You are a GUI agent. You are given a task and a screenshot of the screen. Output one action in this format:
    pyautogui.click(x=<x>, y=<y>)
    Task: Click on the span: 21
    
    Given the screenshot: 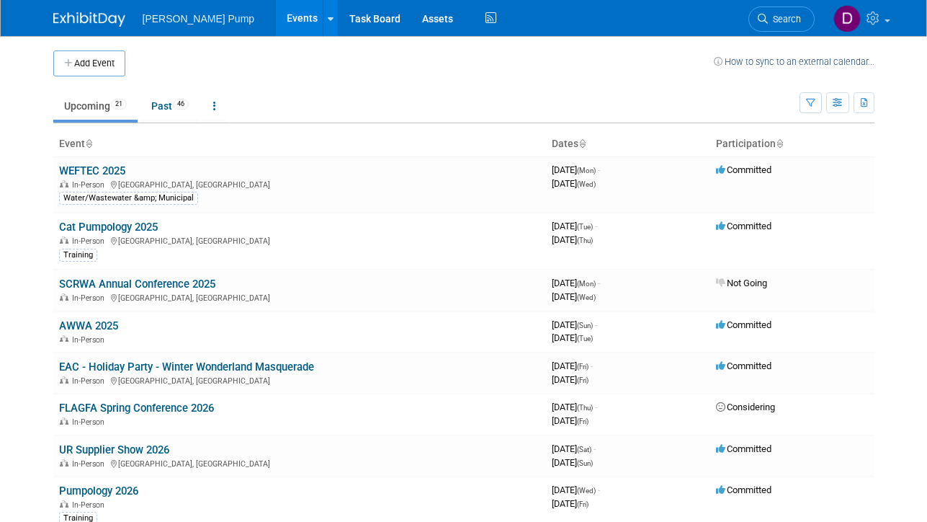 What is the action you would take?
    pyautogui.click(x=119, y=104)
    